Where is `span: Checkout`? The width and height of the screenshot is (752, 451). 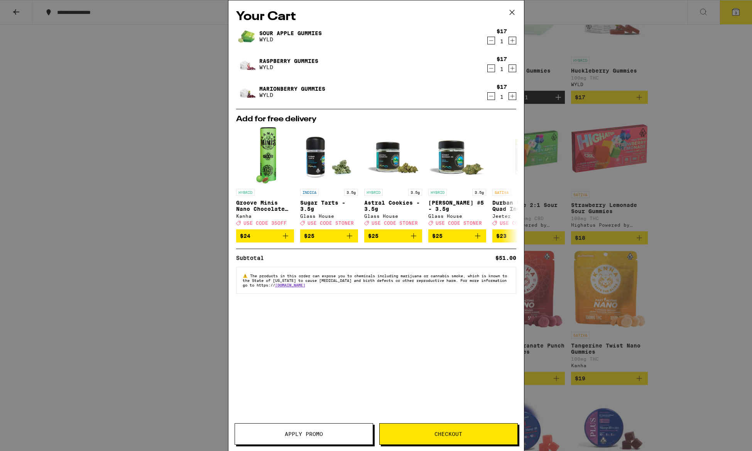
span: Checkout is located at coordinates (449, 434).